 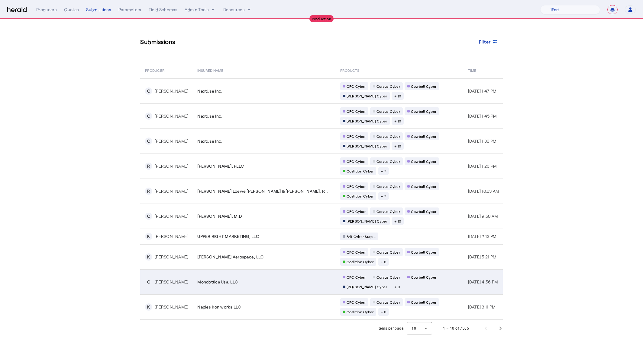 I want to click on span: Time, so click(x=472, y=70).